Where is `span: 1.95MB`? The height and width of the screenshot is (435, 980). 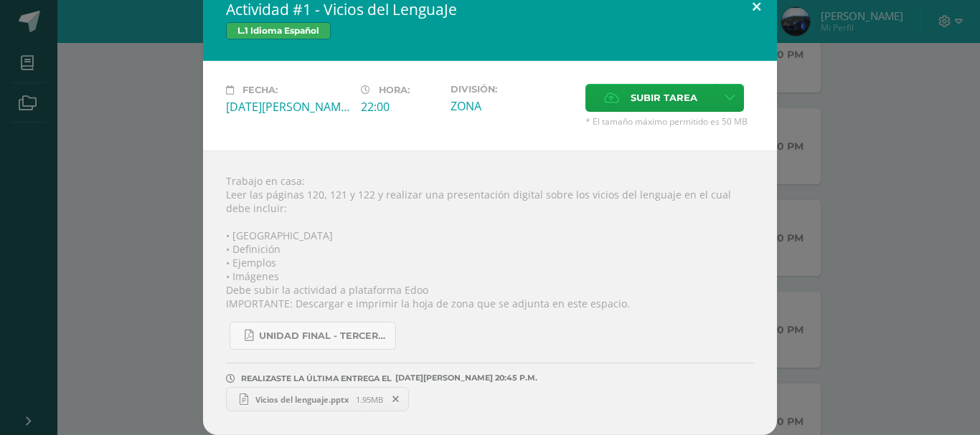
span: 1.95MB is located at coordinates (369, 399).